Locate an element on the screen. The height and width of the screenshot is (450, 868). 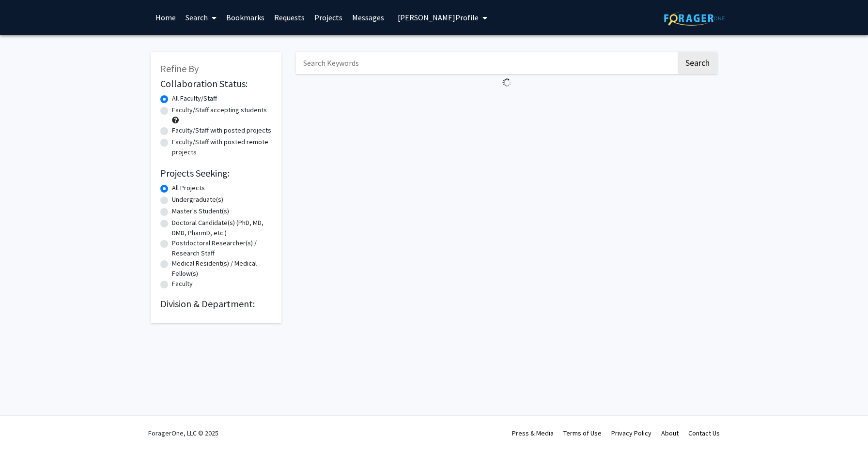
a: Terms of Use is located at coordinates (582, 433).